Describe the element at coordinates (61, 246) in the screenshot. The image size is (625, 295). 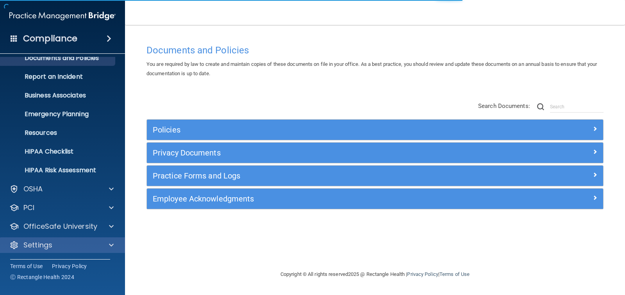
I see `a: Settings` at that location.